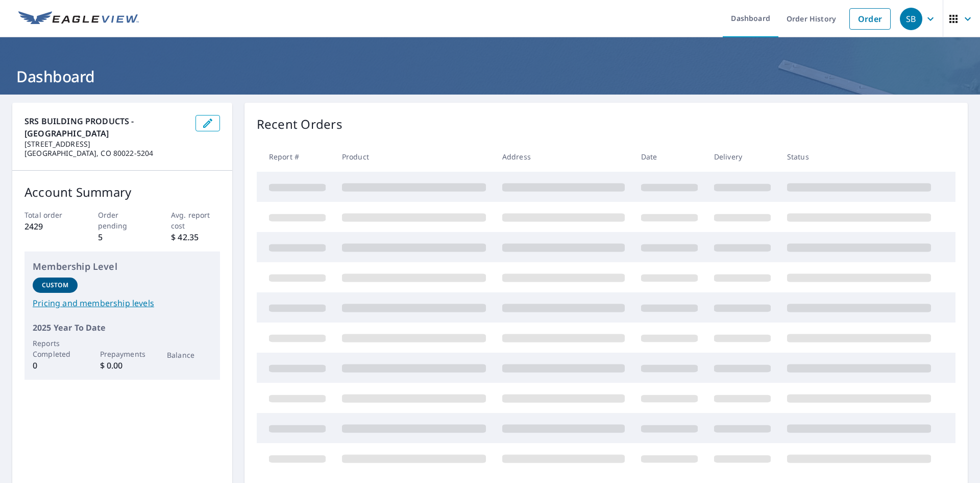 The width and height of the screenshot is (980, 483). What do you see at coordinates (122, 328) in the screenshot?
I see `p: 2025 Year To Date` at bounding box center [122, 328].